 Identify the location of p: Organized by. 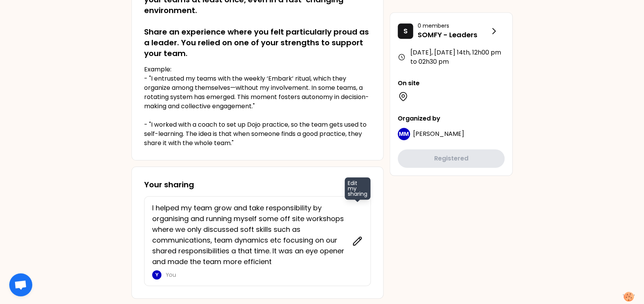
(451, 119).